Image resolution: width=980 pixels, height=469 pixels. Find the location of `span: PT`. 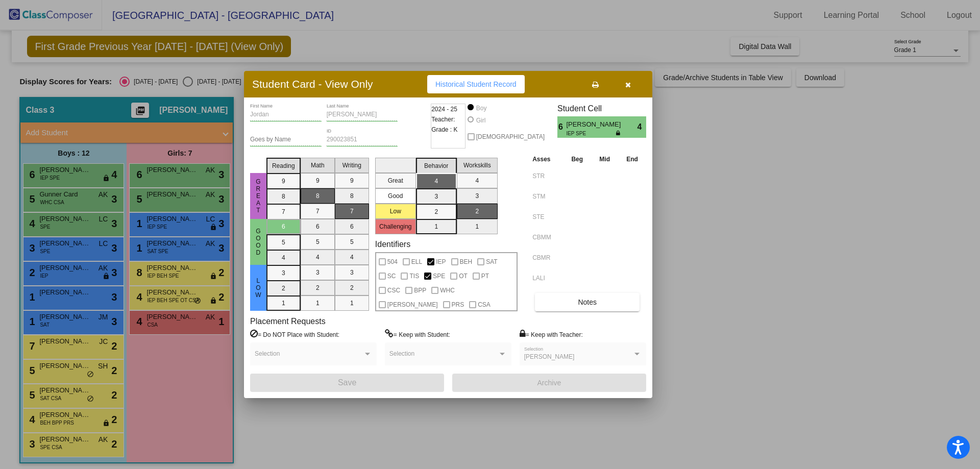

span: PT is located at coordinates (485, 276).